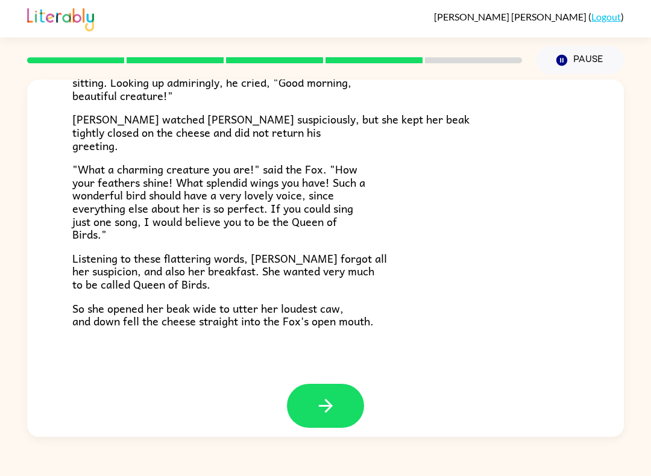  Describe the element at coordinates (60, 18) in the screenshot. I see `img: Literably` at that location.